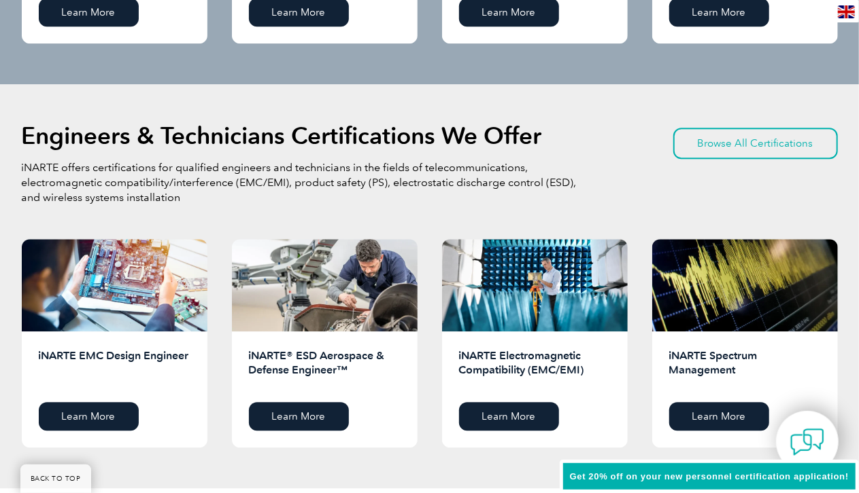  Describe the element at coordinates (114, 370) in the screenshot. I see `h2: iNARTE EMC Design Engineer` at that location.